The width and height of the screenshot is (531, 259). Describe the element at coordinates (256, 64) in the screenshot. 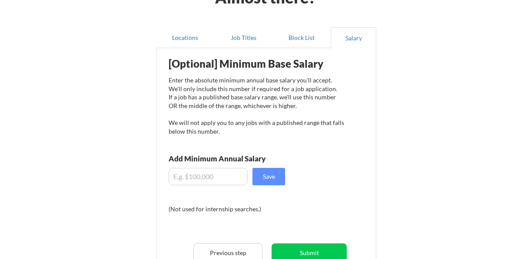

I see `div: [Optional] Minimum Base Salary` at that location.